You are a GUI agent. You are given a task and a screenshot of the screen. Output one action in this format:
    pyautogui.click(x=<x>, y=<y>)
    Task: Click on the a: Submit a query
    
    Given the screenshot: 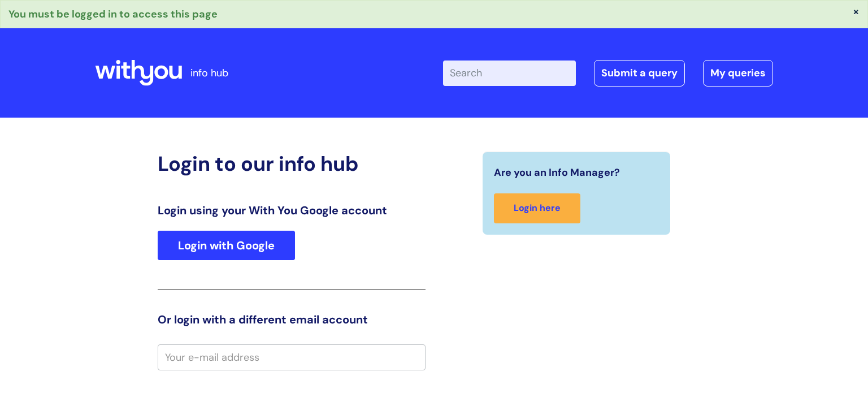 What is the action you would take?
    pyautogui.click(x=639, y=73)
    